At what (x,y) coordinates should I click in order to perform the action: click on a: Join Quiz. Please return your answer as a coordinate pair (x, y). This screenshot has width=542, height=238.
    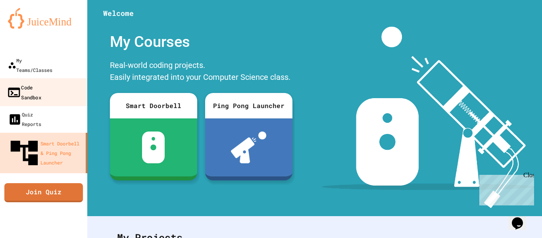
    Looking at the image, I should click on (44, 193).